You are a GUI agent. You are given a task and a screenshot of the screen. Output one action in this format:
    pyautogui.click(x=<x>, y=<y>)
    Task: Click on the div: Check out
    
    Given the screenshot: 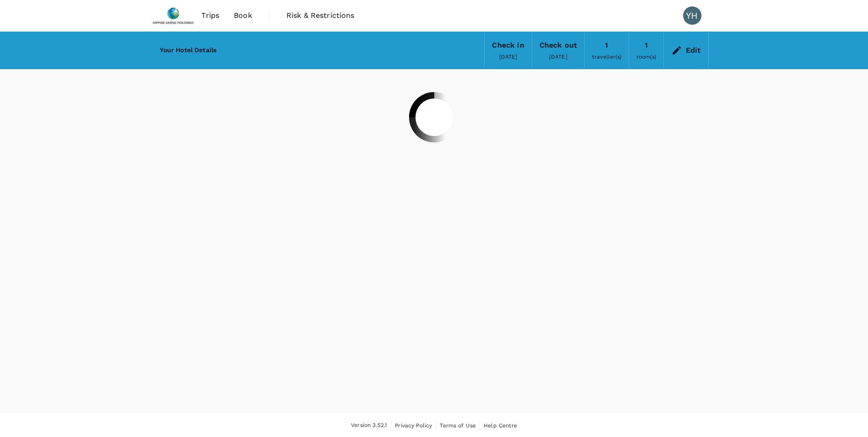 What is the action you would take?
    pyautogui.click(x=558, y=45)
    